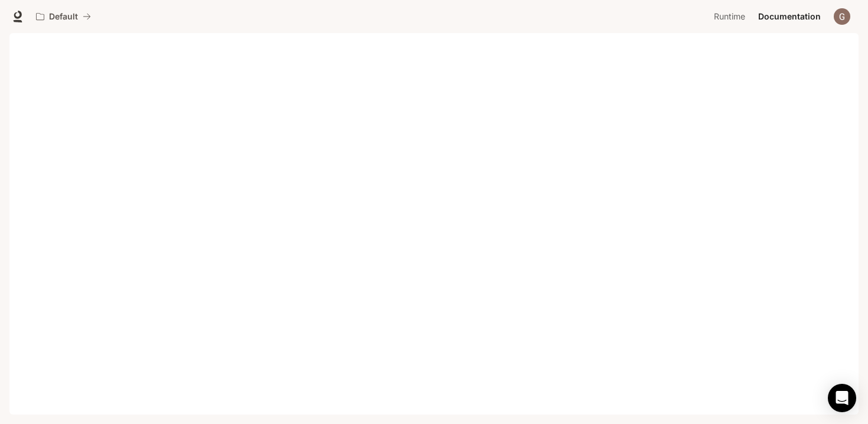 Image resolution: width=868 pixels, height=424 pixels. Describe the element at coordinates (842, 17) in the screenshot. I see `img: User avatar` at that location.